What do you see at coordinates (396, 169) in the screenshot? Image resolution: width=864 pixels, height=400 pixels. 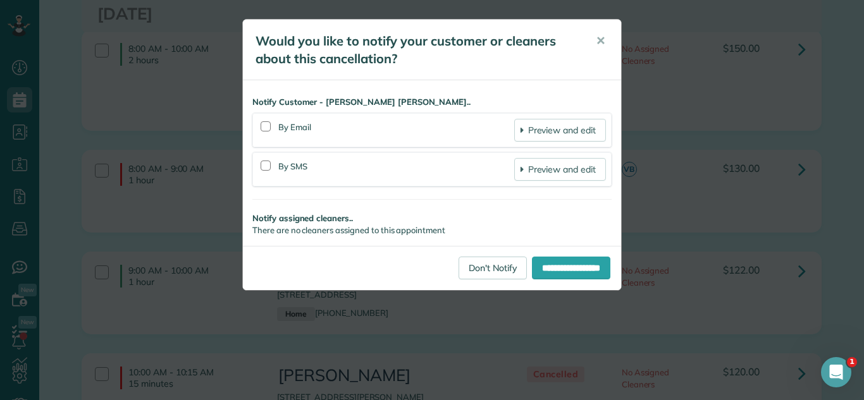 I see `div: By SMS` at bounding box center [396, 169].